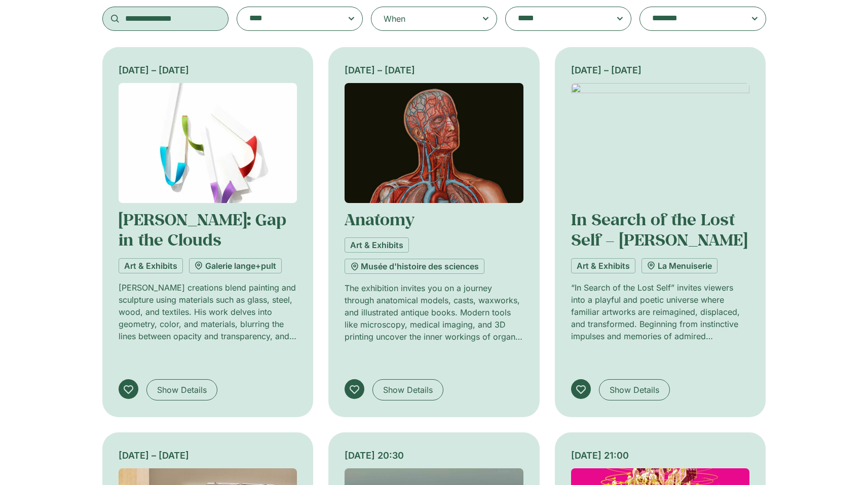 Image resolution: width=868 pixels, height=485 pixels. Describe the element at coordinates (433, 313) in the screenshot. I see `p: The exhibition invites you on a journey through anatomical models, casts, waxworks, and illustrat...` at that location.